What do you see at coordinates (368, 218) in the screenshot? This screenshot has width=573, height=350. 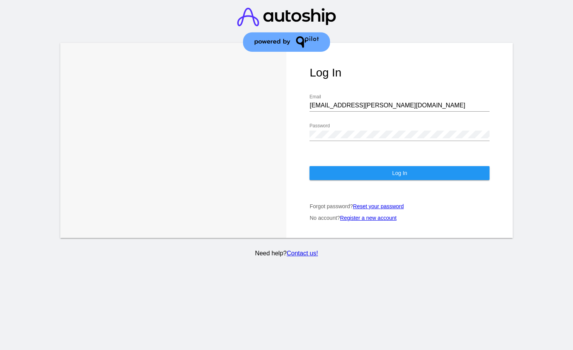 I see `a: Register a new account` at bounding box center [368, 218].